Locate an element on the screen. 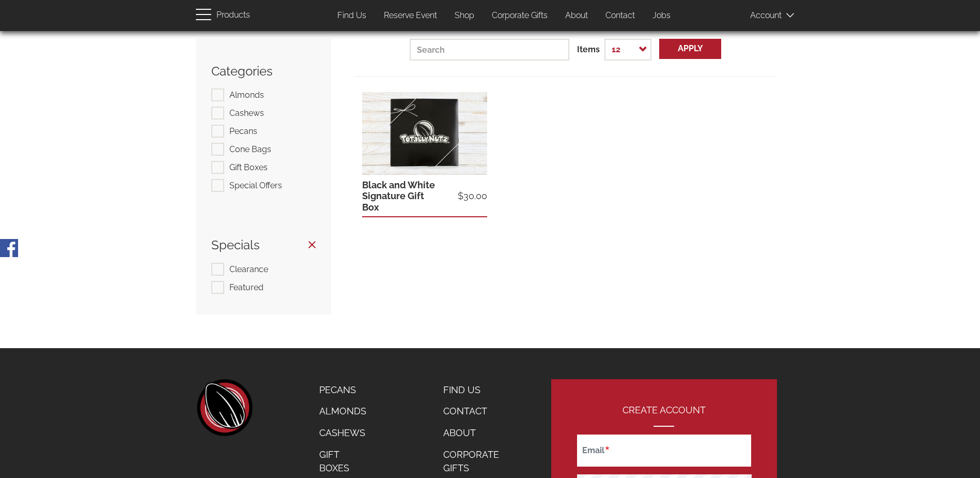 The image size is (980, 478). button: Apply is located at coordinates (690, 48).